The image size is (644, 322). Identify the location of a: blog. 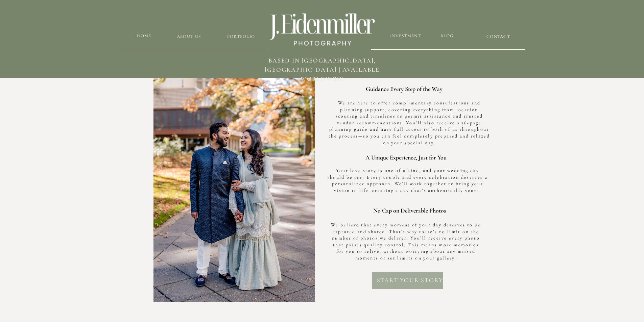
(447, 36).